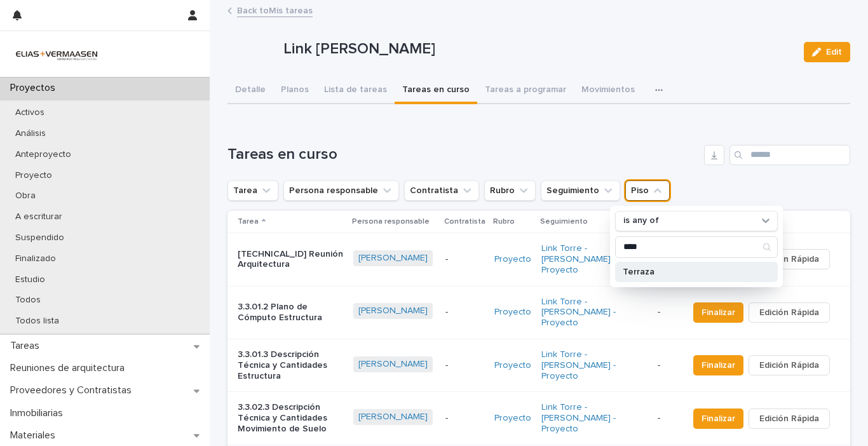 This screenshot has height=446, width=868. What do you see at coordinates (465, 221) in the screenshot?
I see `p: Contratista` at bounding box center [465, 221].